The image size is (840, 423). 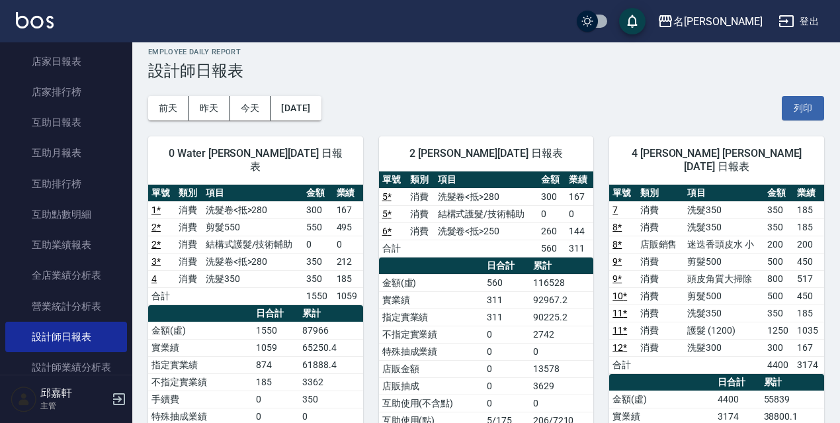 What do you see at coordinates (562, 386) in the screenshot?
I see `td: 3629` at bounding box center [562, 386].